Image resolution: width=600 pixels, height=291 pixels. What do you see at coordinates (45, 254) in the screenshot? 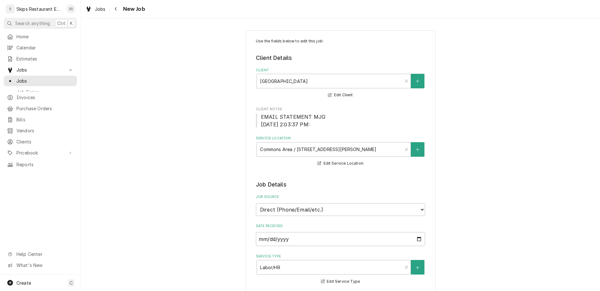
I see `span: Help Center` at bounding box center [45, 254].